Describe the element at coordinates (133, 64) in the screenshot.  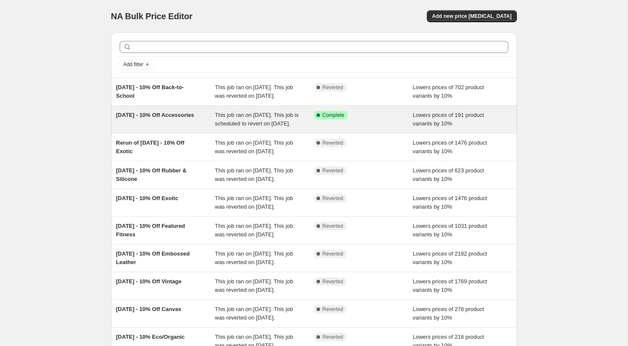
I see `span: Add filter` at that location.